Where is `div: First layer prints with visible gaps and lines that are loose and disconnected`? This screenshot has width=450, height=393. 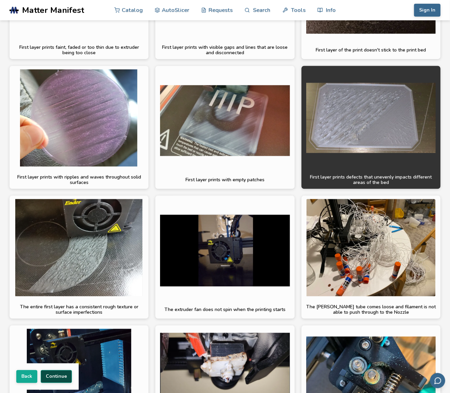 div: First layer prints with visible gaps and lines that are loose and disconnected is located at coordinates (225, 50).